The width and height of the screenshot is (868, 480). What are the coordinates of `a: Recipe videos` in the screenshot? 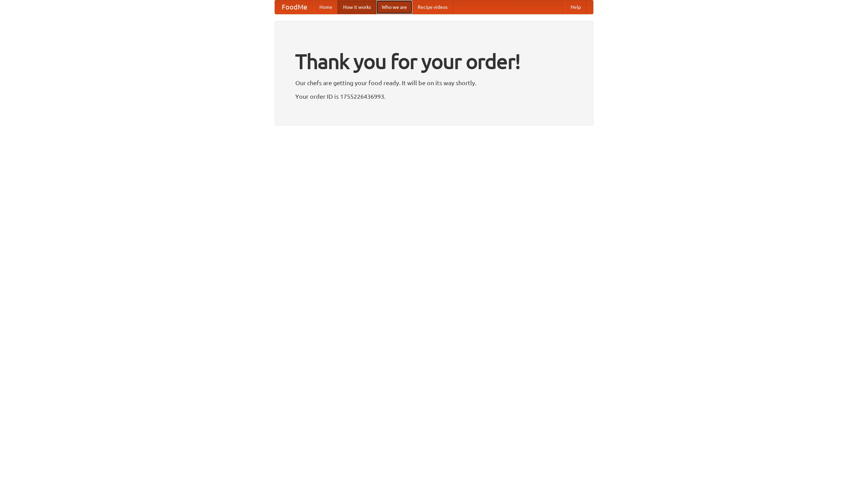 It's located at (433, 7).